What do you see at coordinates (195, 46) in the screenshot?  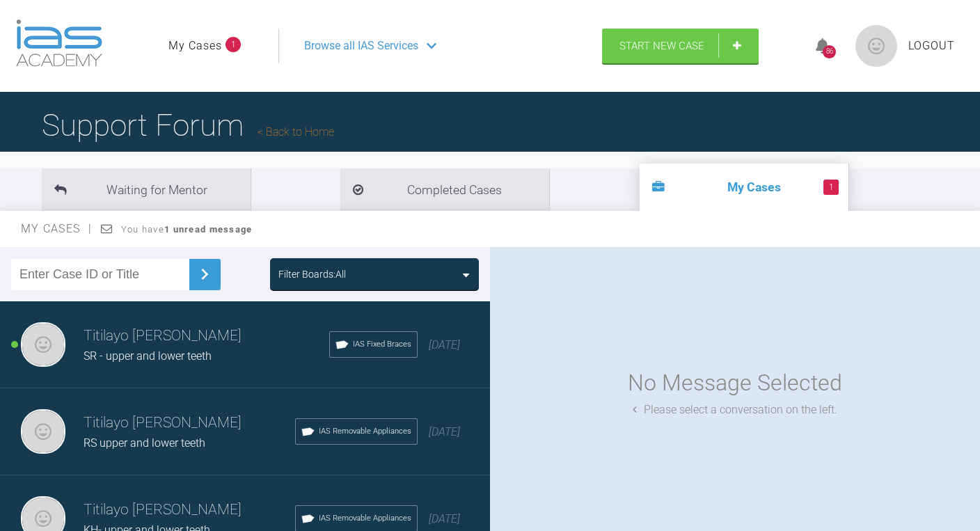 I see `a: My Cases` at bounding box center [195, 46].